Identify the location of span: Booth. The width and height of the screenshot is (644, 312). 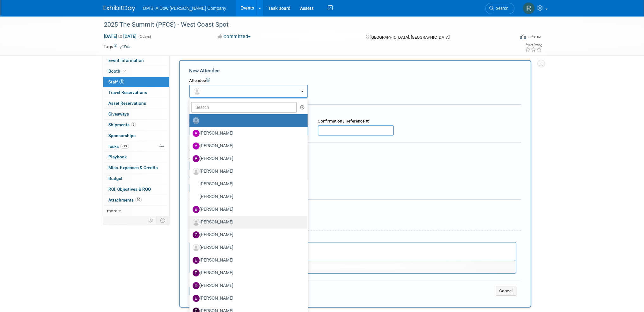
(118, 71).